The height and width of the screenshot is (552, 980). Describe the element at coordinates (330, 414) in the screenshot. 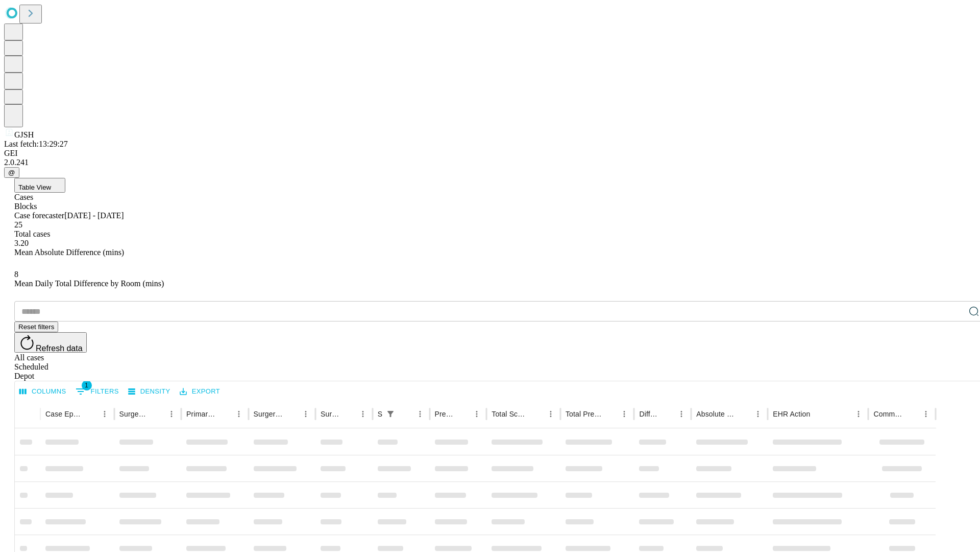

I see `div: Surgery Date` at that location.